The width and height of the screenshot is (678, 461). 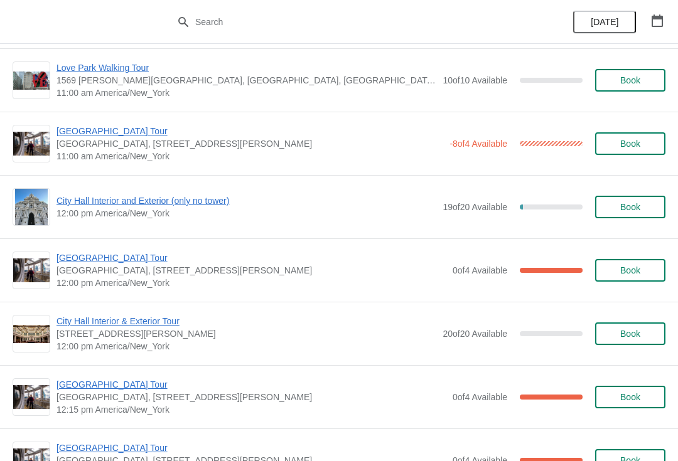 I want to click on img: City Hall Interior & Exterior Tour | 1400 John F Kennedy Boulevard, Suite 121, Philadelphia, PA, ..., so click(x=31, y=334).